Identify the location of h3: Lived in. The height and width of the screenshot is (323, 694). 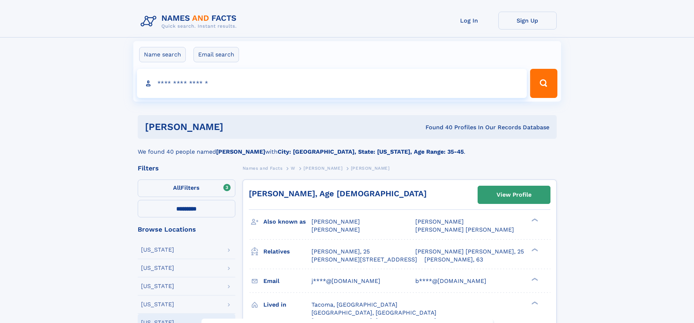
(287, 305).